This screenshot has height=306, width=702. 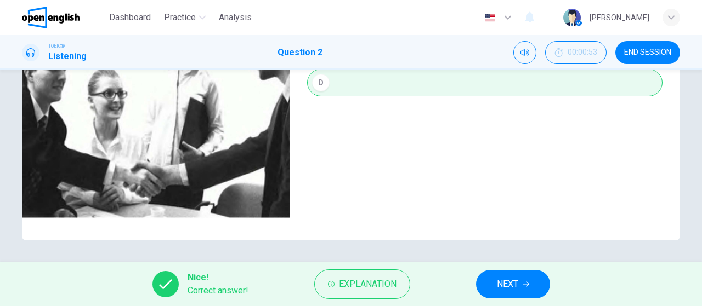 I want to click on span: Correct answer!, so click(x=218, y=291).